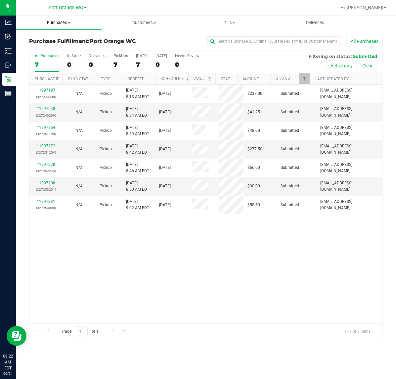 The width and height of the screenshot is (396, 379). Describe the element at coordinates (46, 165) in the screenshot. I see `a: 11997278` at that location.